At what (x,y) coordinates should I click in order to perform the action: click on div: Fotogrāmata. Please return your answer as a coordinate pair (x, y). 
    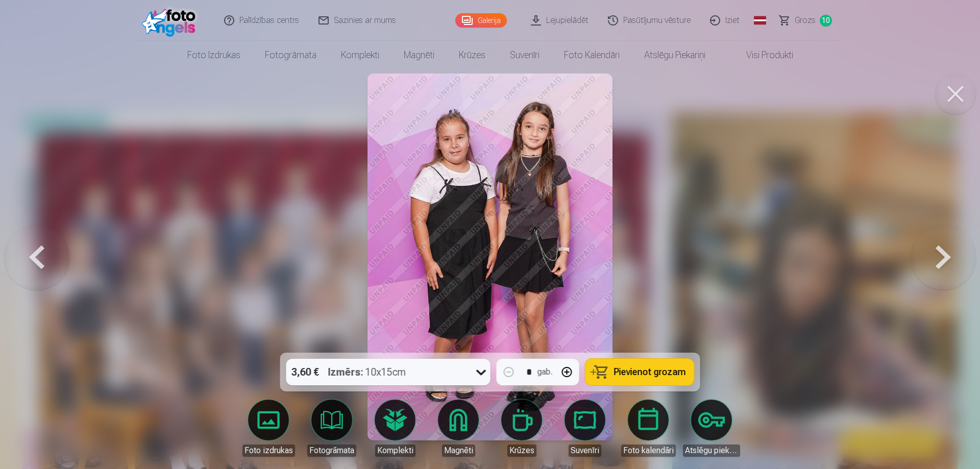
    Looking at the image, I should click on (332, 450).